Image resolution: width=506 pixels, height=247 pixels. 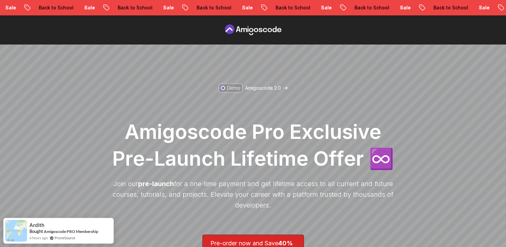 I want to click on span: 6 hours ago, so click(x=38, y=237).